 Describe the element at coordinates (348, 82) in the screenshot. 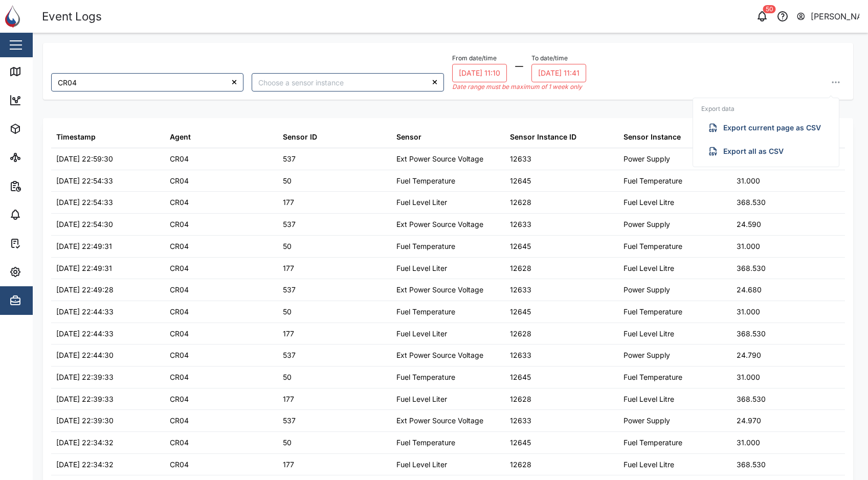

I see `input: Choose a sensor instance` at that location.